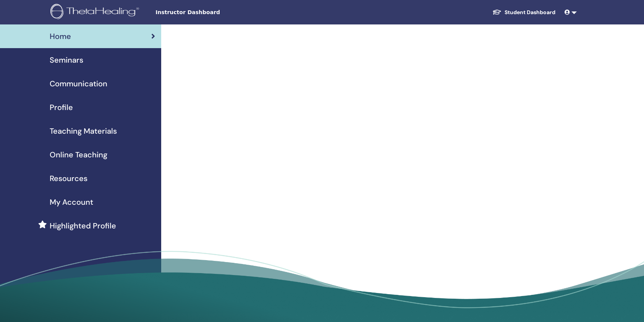 This screenshot has height=322, width=644. Describe the element at coordinates (213, 12) in the screenshot. I see `span: Instructor Dashboard` at that location.